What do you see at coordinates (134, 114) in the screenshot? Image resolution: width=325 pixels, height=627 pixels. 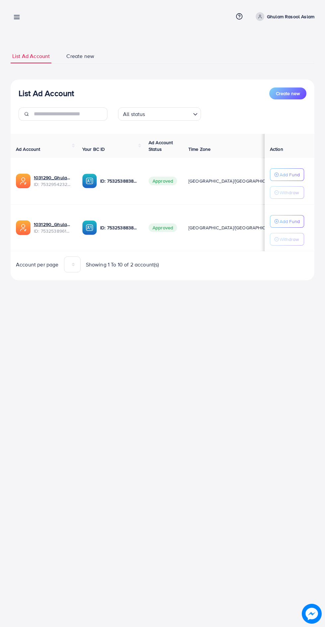 I see `span: All status` at bounding box center [134, 114].